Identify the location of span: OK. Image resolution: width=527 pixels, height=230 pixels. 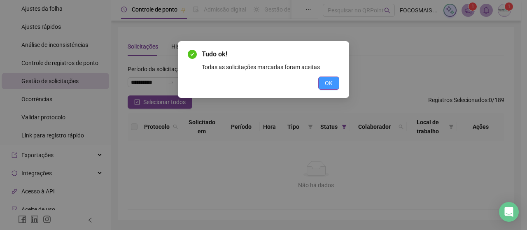
(329, 83).